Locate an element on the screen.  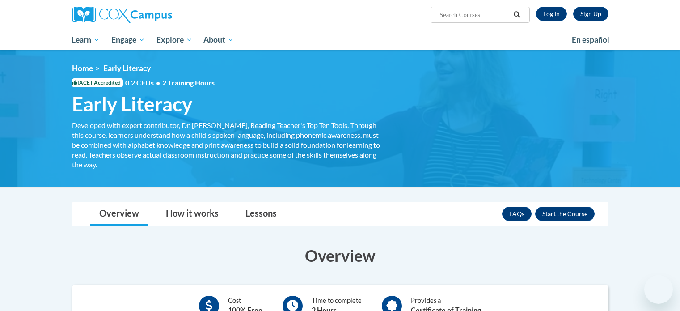
a: Log In is located at coordinates (551, 14).